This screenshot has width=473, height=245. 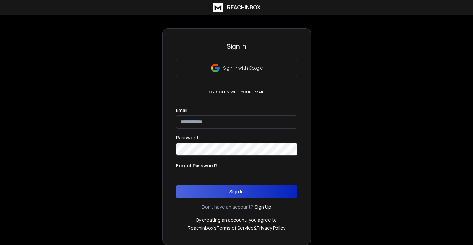 What do you see at coordinates (236, 92) in the screenshot?
I see `p: or, sign in with your email` at bounding box center [236, 92].